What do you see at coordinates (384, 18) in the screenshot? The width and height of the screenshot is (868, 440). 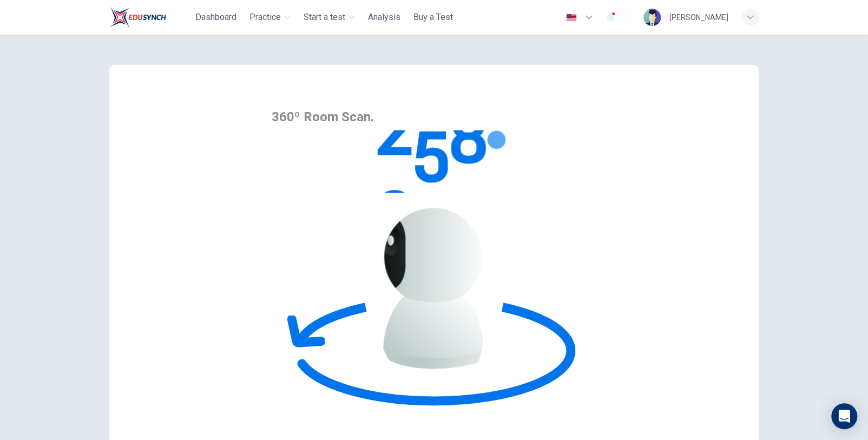 I see `button: Analysis` at bounding box center [384, 18].